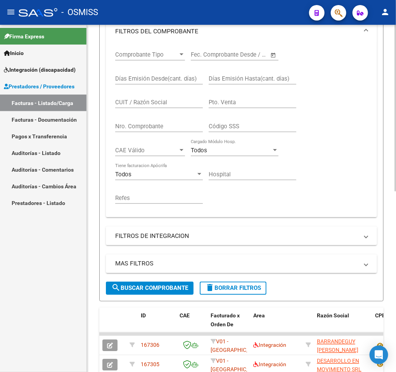  Describe the element at coordinates (192, 325) in the screenshot. I see `datatable-header-cell: CAE` at that location.